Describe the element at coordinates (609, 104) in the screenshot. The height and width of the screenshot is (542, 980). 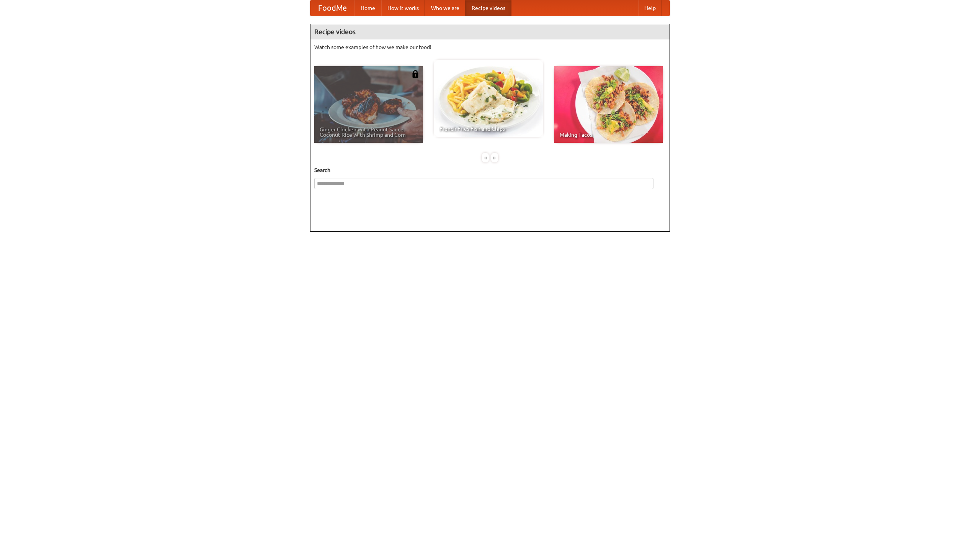
I see `a: Making Tacos` at that location.